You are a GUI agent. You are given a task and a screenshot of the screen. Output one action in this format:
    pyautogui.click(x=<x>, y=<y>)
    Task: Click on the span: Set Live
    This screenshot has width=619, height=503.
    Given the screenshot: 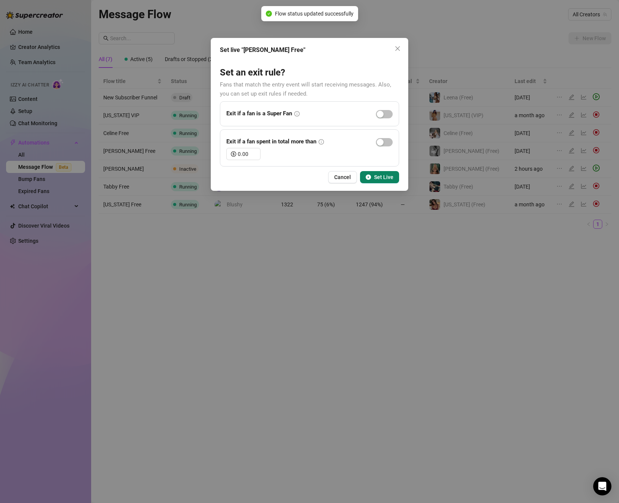 What is the action you would take?
    pyautogui.click(x=383, y=177)
    